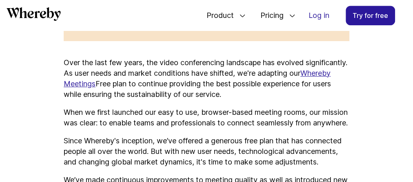 This screenshot has width=413, height=182. I want to click on span: Product, so click(217, 16).